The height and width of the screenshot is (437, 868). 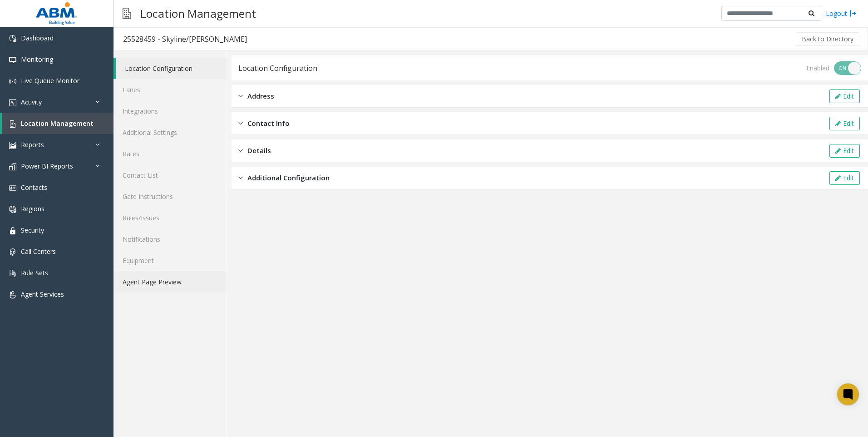 What do you see at coordinates (170, 153) in the screenshot?
I see `a: Rates` at bounding box center [170, 153].